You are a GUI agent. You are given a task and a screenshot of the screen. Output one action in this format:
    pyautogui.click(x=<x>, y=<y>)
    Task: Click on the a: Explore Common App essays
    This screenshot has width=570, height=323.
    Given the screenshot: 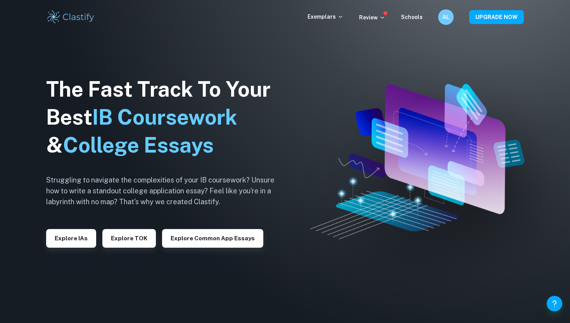 What is the action you would take?
    pyautogui.click(x=213, y=237)
    